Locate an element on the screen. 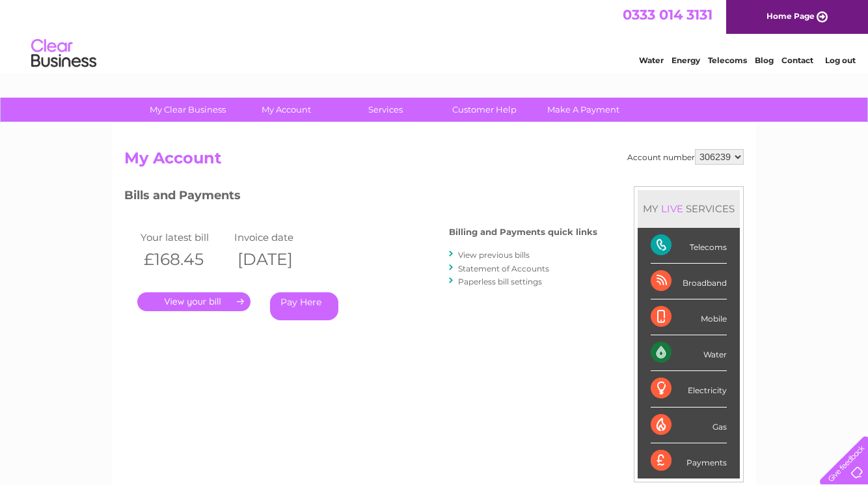 This screenshot has width=868, height=485. a: Pay Here is located at coordinates (304, 306).